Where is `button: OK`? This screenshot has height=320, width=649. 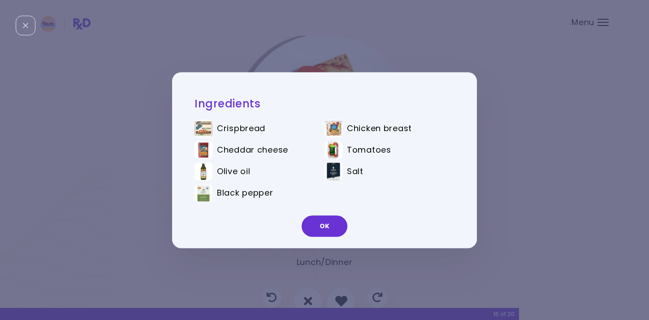
button: OK is located at coordinates (324, 226).